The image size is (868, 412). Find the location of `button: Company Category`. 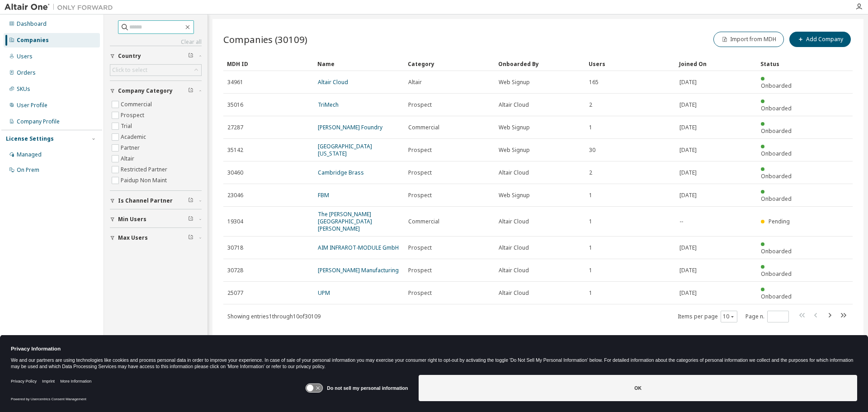

button: Company Category is located at coordinates (156, 91).